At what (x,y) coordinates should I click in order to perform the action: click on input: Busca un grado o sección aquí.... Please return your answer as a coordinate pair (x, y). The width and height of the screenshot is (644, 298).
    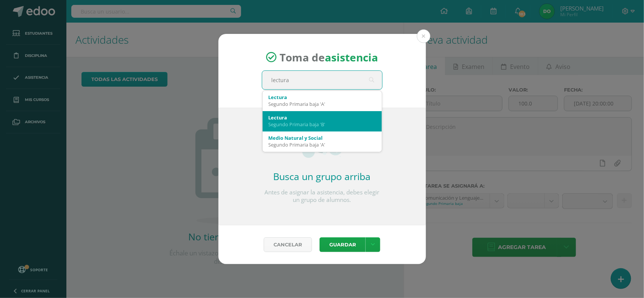
    Looking at the image, I should click on (322, 80).